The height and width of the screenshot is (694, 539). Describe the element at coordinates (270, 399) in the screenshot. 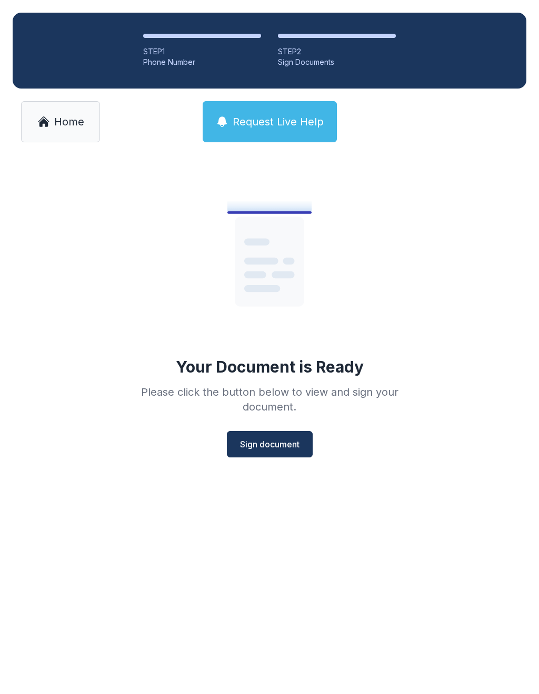

I see `div: Please click the button below to view and sign your document.` at that location.